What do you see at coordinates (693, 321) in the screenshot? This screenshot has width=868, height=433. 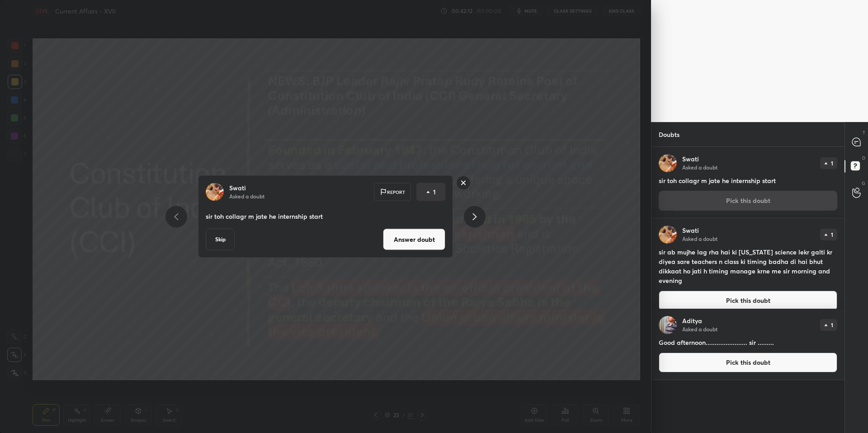 I see `p: Aditya` at bounding box center [693, 321].